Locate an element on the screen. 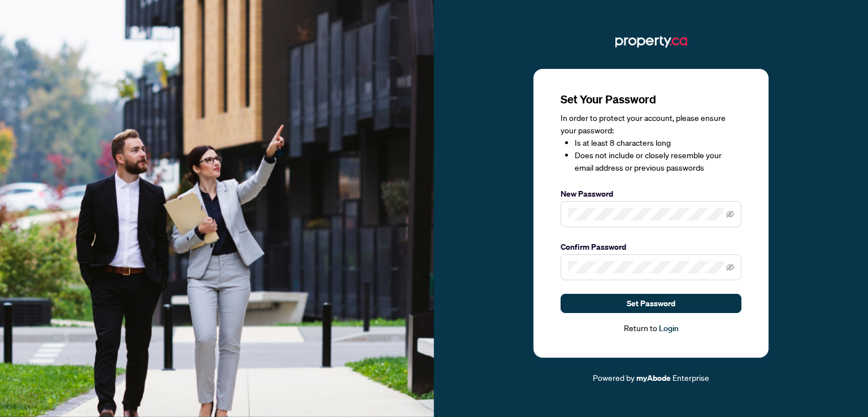  li: Is at least 8 characters long is located at coordinates (658, 143).